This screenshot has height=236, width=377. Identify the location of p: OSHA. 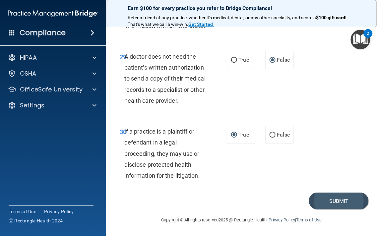
(28, 74).